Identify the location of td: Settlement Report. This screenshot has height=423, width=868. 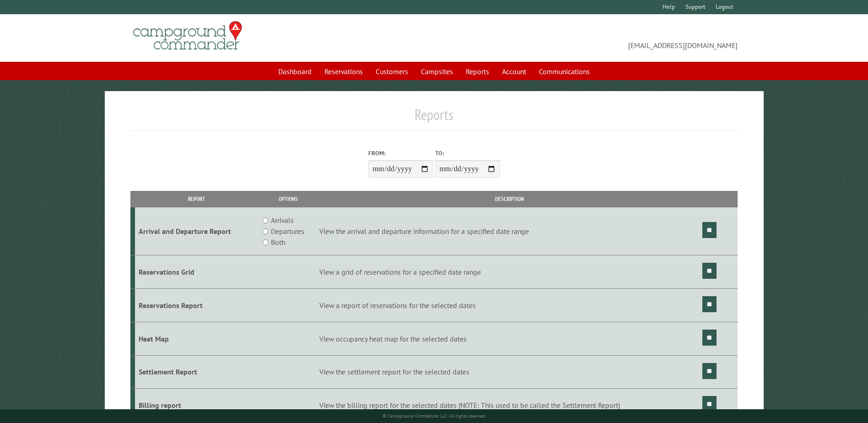
(196, 372).